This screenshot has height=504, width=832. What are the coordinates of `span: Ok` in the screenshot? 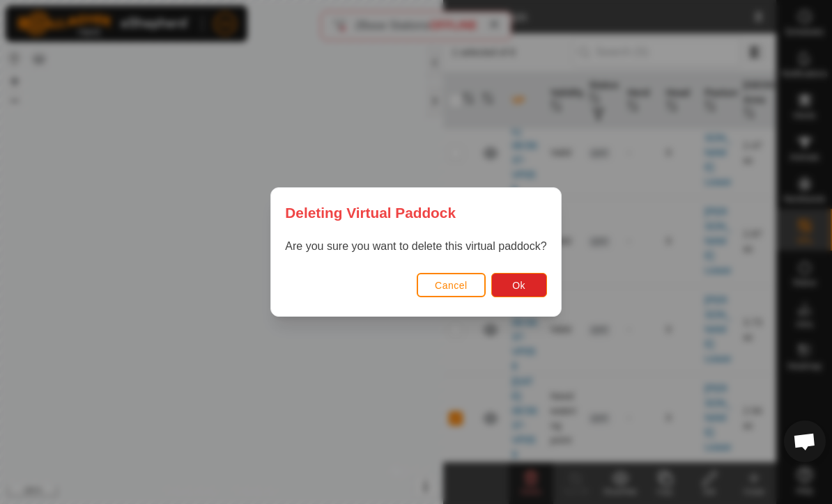 It's located at (519, 286).